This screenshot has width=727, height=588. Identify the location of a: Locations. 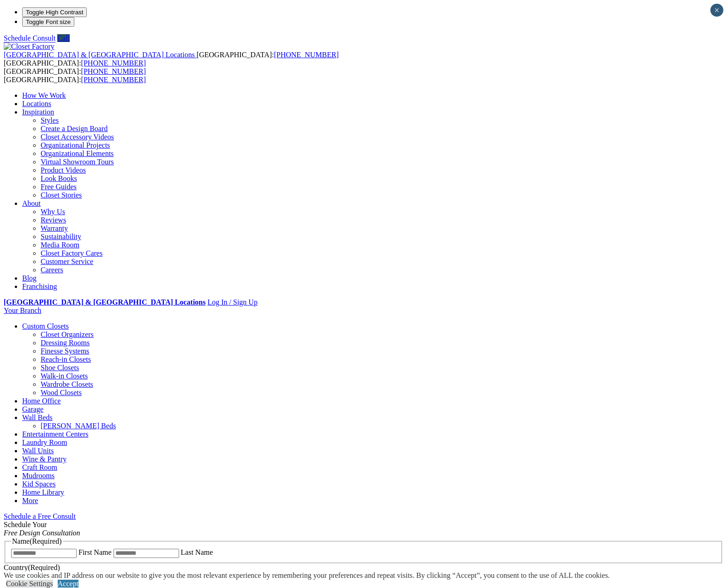
(37, 103).